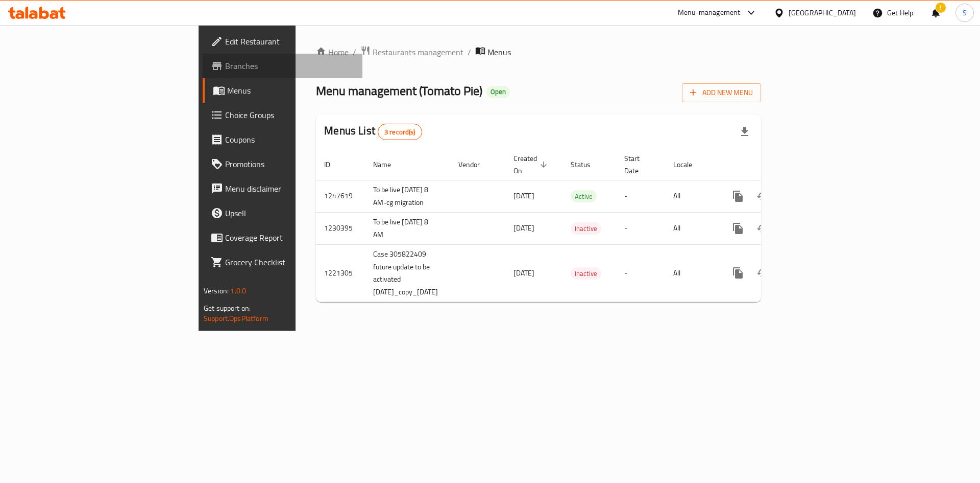 This screenshot has width=980, height=483. What do you see at coordinates (216, 291) in the screenshot?
I see `span: Version:` at bounding box center [216, 291].